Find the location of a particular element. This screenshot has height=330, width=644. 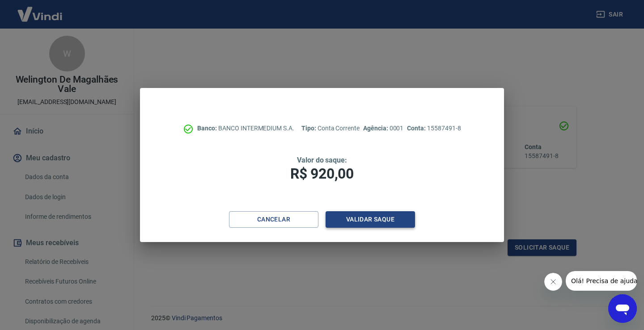

p: BANCO INTERMEDIUM S.A. is located at coordinates (245, 128).